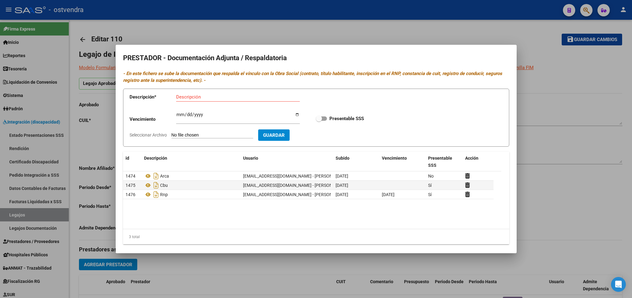  What do you see at coordinates (472, 158) in the screenshot?
I see `span: Acción` at bounding box center [472, 158].